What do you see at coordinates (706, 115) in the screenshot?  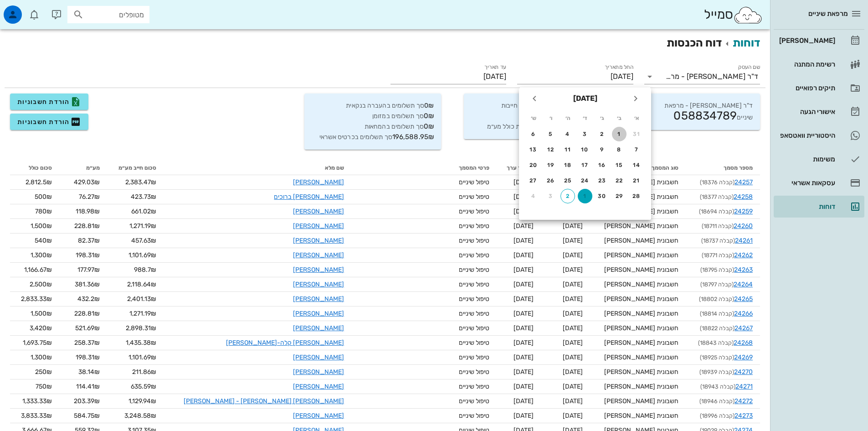 I see `span: 058834789` at bounding box center [706, 115].